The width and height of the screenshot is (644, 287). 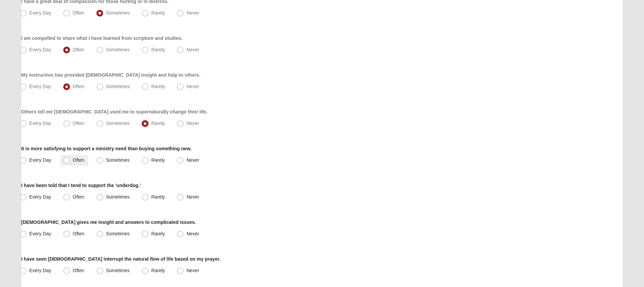 I want to click on label: It is more satisfying to support a ministry need than buying something new., so click(x=107, y=149).